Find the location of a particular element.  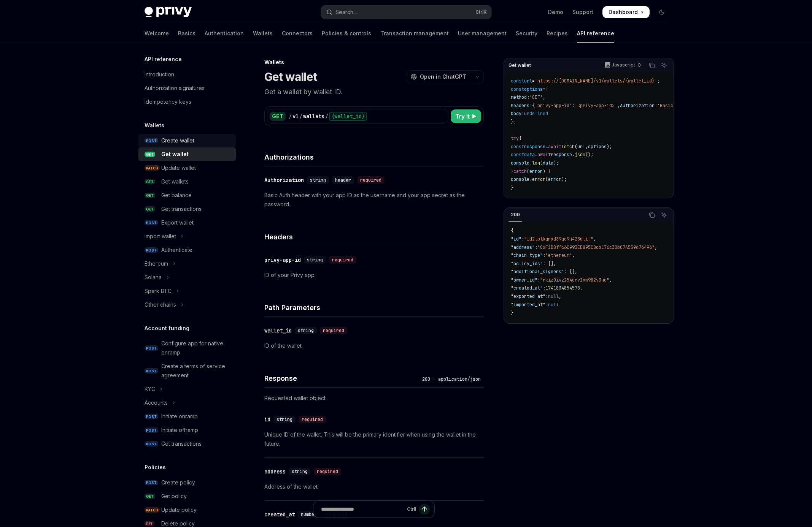

div: Solana is located at coordinates (153, 277).